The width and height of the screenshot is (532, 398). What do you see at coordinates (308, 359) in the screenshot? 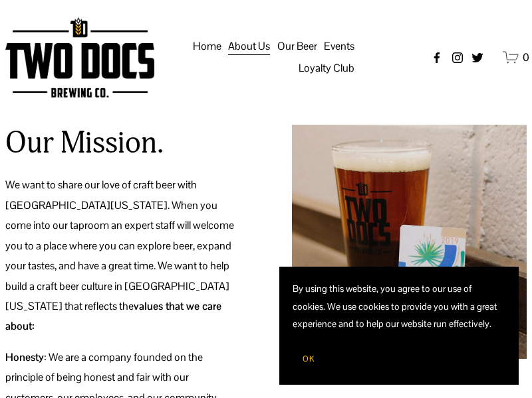
I see `span: OK` at bounding box center [308, 359].